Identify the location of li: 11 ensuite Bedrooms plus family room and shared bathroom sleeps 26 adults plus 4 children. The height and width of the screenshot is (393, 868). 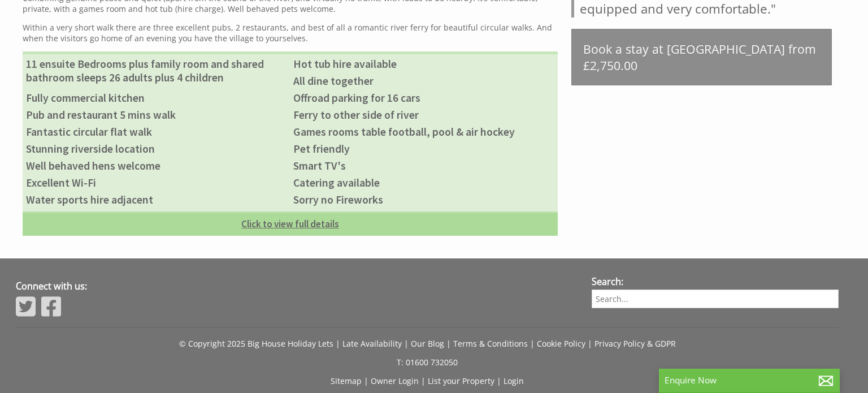
(156, 70).